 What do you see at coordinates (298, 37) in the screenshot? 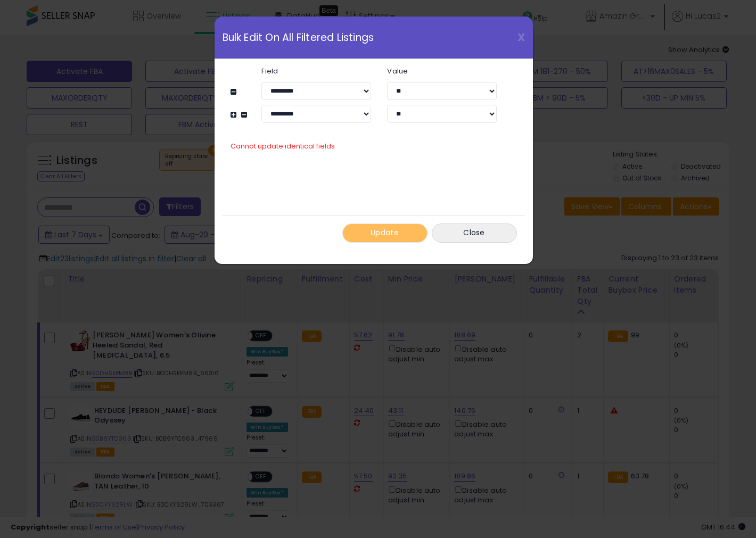
I see `span: Bulk Edit On All Filtered Listings` at bounding box center [298, 37].